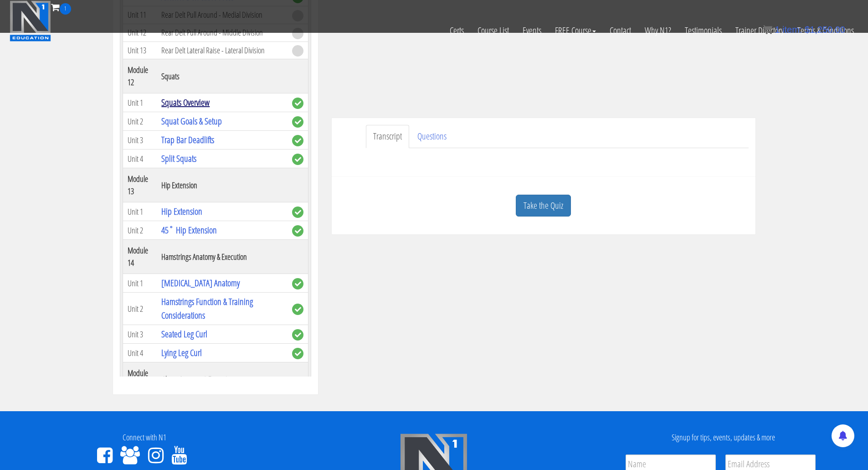 This screenshot has height=470, width=868. I want to click on a: Events, so click(532, 30).